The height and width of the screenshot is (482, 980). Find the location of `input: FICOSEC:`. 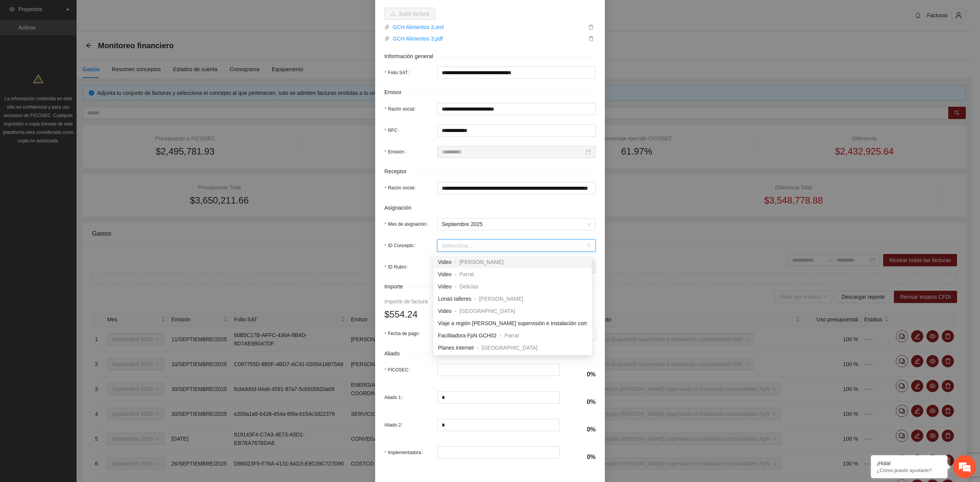

input: FICOSEC: is located at coordinates (499, 370).